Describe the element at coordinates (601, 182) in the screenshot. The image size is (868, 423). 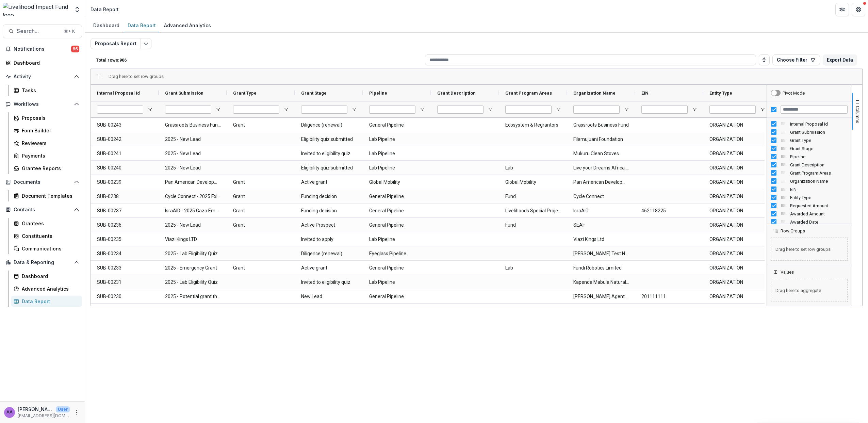
I see `span: Pan American Development Foundation Inc` at that location.